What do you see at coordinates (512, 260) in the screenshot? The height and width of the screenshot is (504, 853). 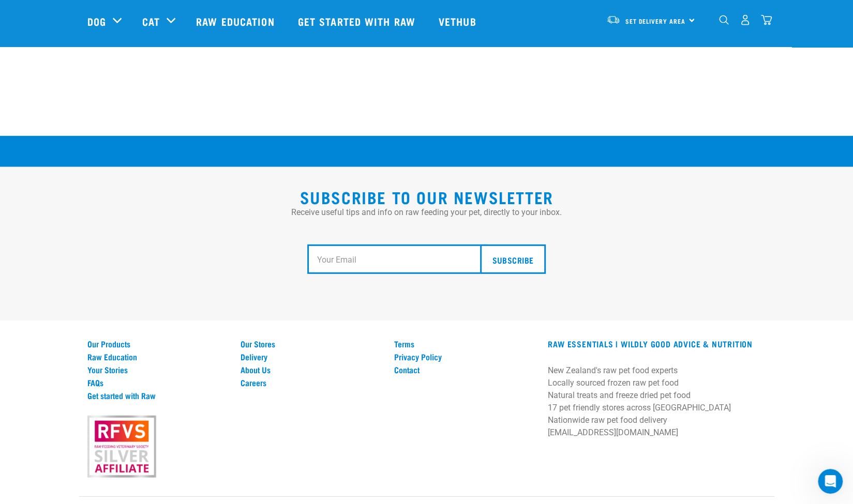 I see `input: Subscribe` at bounding box center [512, 260].